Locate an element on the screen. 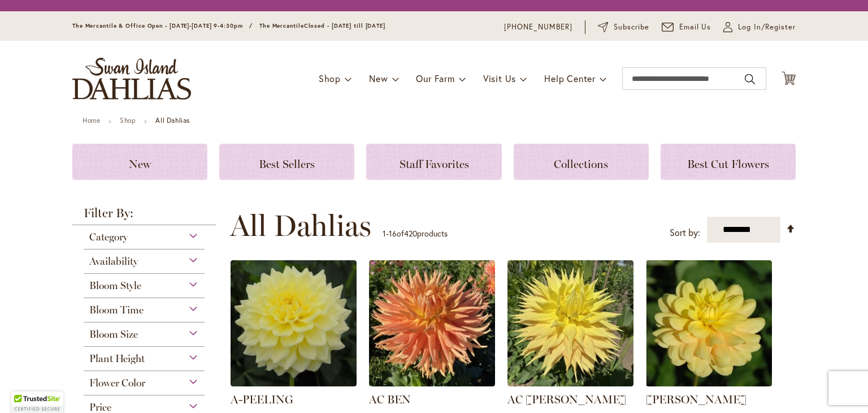 This screenshot has height=413, width=868. span: Subscribe is located at coordinates (631, 27).